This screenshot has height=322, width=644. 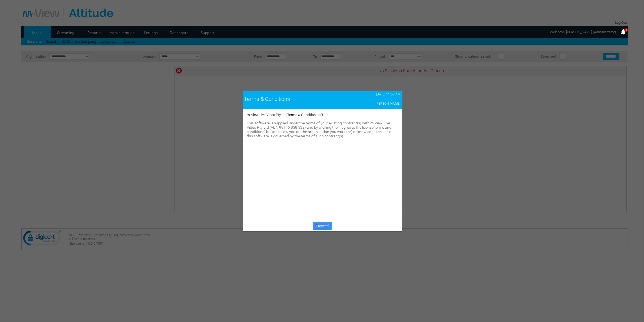 I want to click on span: m-View Live Video Pty Ltd Terms & Conditions of Use, so click(x=288, y=115).